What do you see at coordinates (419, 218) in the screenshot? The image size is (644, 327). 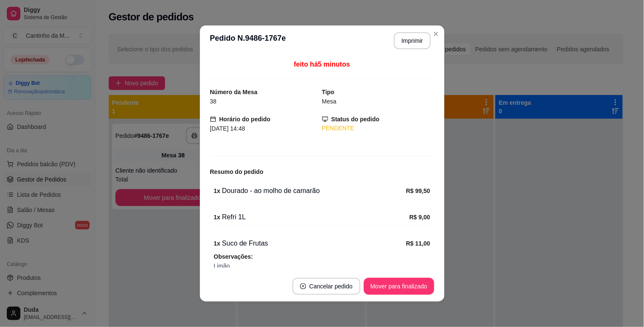 I see `strong: R$ 9,00` at bounding box center [419, 218].